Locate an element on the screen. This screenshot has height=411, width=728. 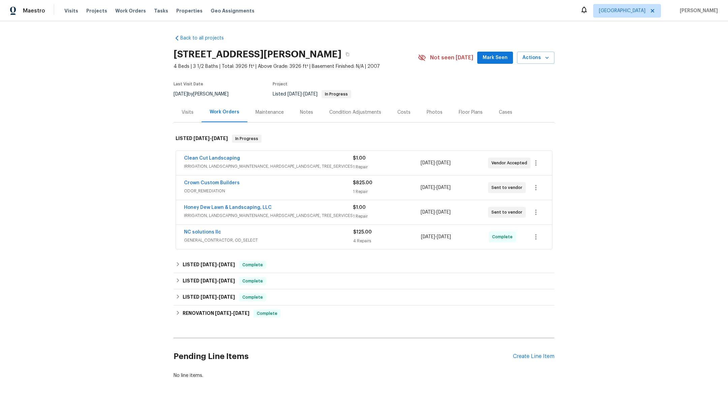
span: Project is located at coordinates (280, 84).